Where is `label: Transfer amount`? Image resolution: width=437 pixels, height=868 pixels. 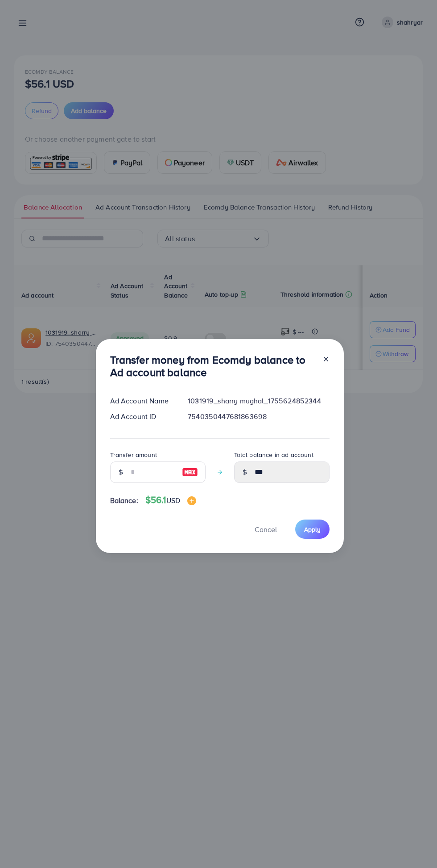 label: Transfer amount is located at coordinates (133, 455).